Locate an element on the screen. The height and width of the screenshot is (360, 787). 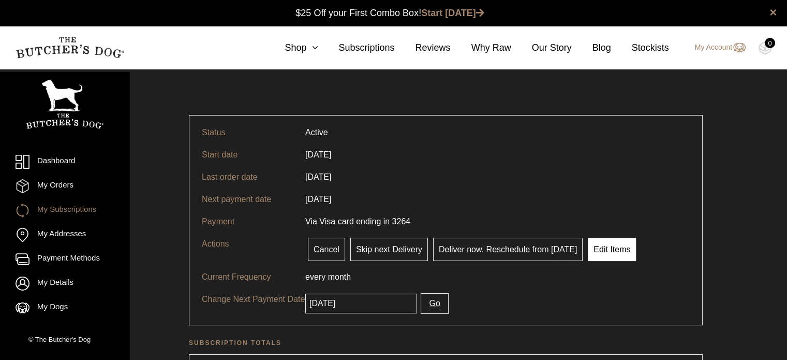
a: Reviews is located at coordinates (422, 48).